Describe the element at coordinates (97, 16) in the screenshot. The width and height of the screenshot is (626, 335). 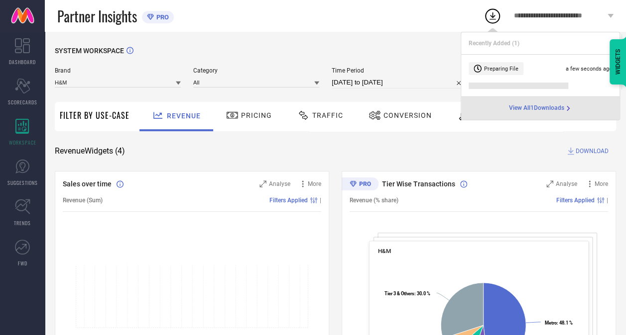
I see `span: Partner Insights` at that location.